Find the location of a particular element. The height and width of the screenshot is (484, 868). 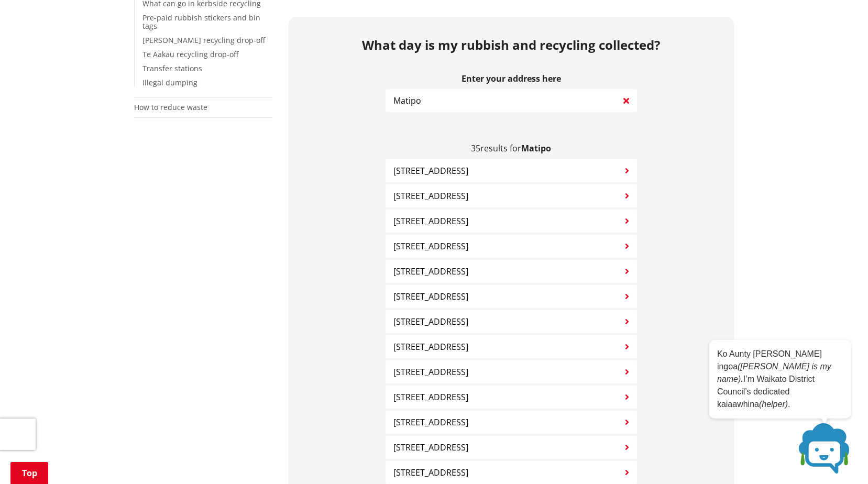

a: Pre-paid rubbish stickers and bin tags is located at coordinates (201, 22).